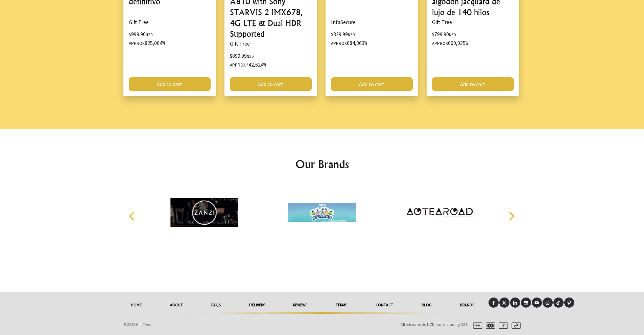 The height and width of the screenshot is (335, 644). I want to click on button: Previous, so click(133, 216).